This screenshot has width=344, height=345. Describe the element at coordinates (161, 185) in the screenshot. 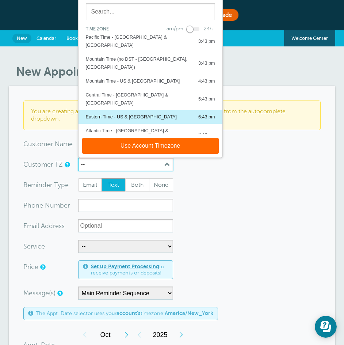

I see `span: None` at that location.